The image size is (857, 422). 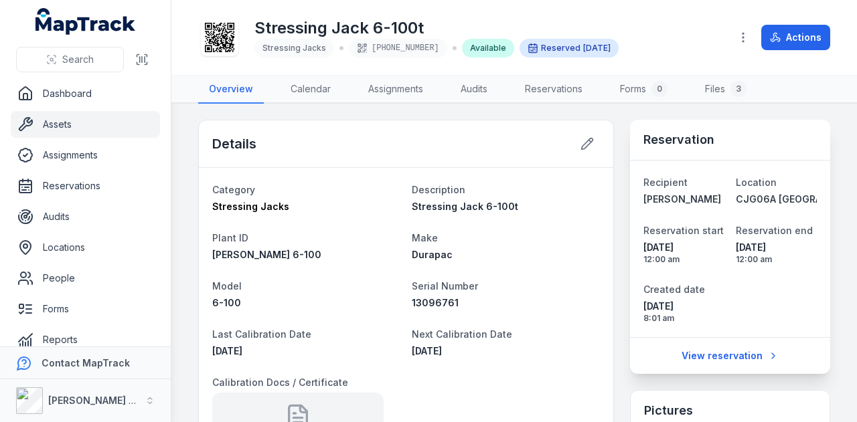 What do you see at coordinates (280, 382) in the screenshot?
I see `span: Calibration Docs / Certificate` at bounding box center [280, 382].